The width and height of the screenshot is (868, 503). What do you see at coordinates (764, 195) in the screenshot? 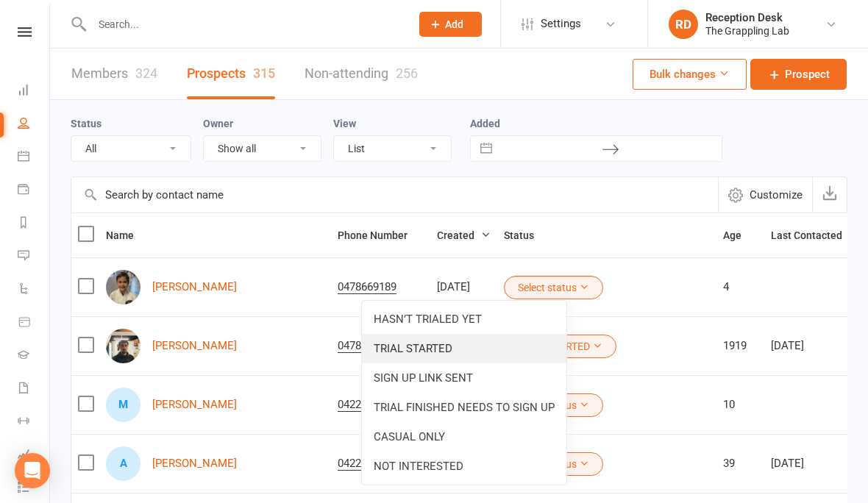
I see `button: Customize` at bounding box center [764, 195].